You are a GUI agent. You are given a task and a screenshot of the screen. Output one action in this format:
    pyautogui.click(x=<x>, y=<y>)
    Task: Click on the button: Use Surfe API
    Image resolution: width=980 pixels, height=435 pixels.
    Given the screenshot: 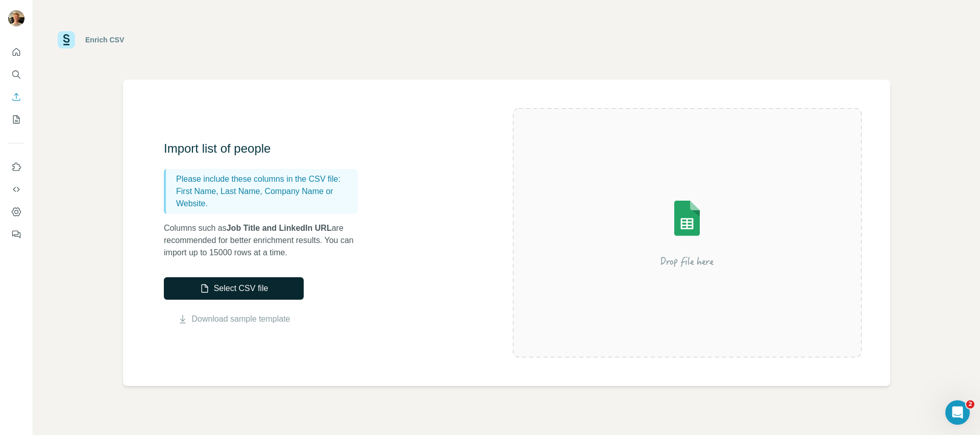 What is the action you would take?
    pyautogui.click(x=16, y=189)
    